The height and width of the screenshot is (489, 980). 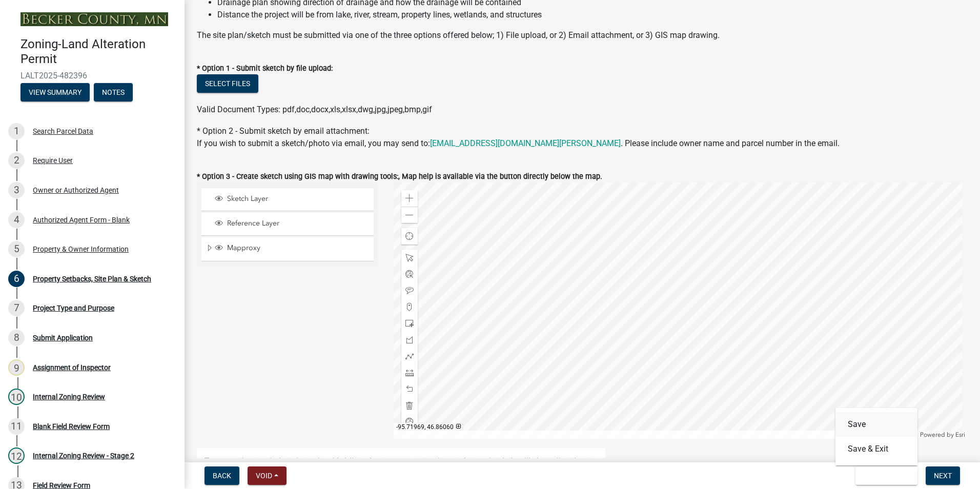 I want to click on span: Expand, so click(x=209, y=249).